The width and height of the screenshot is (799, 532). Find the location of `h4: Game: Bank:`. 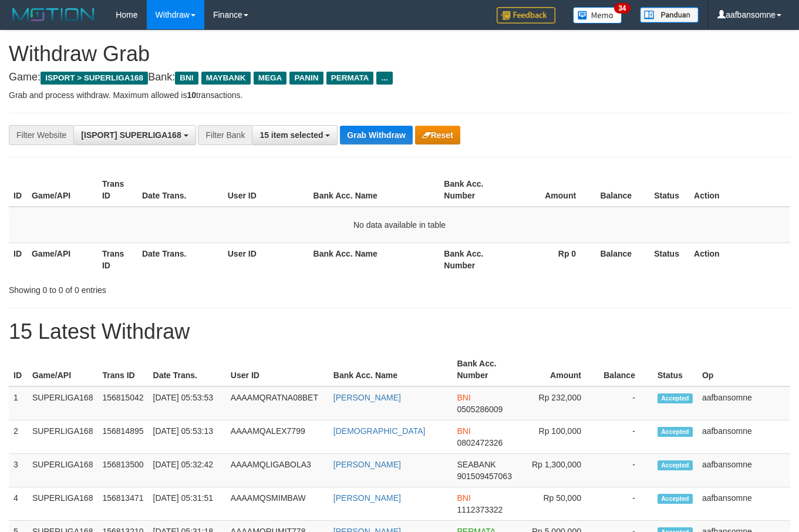

h4: Game: Bank: is located at coordinates (399, 77).